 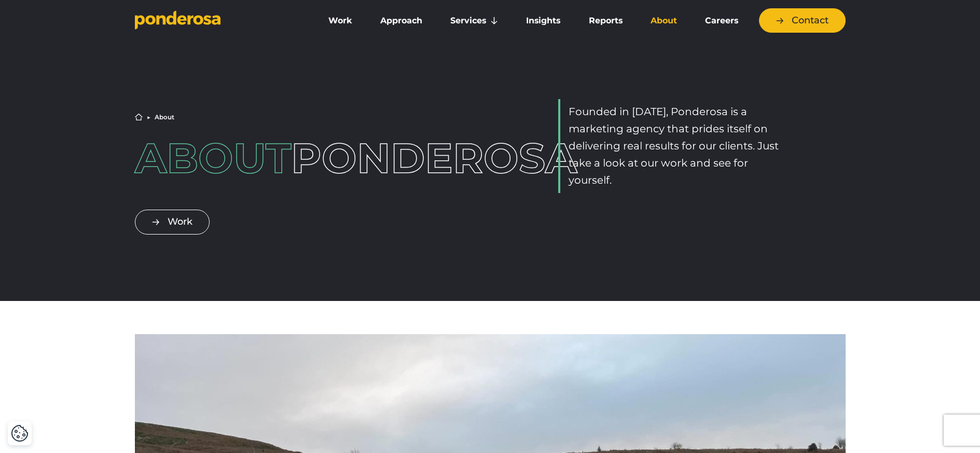 What do you see at coordinates (606, 21) in the screenshot?
I see `a: Reports` at bounding box center [606, 21].